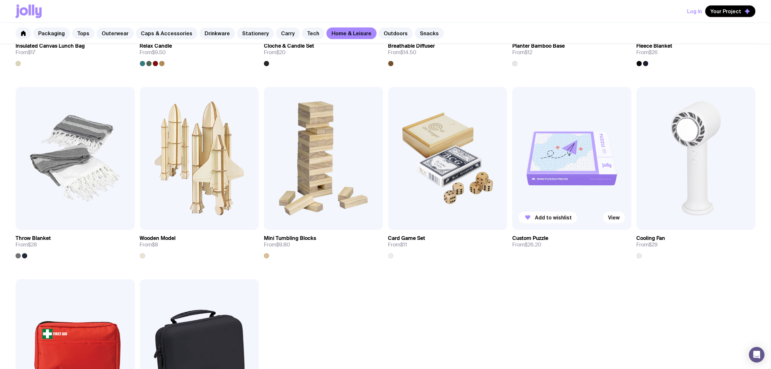  I want to click on span: $11, so click(404, 244).